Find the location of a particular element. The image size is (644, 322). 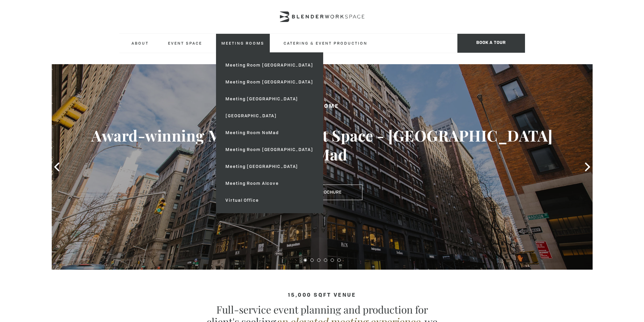

h2: Welcome is located at coordinates (322, 106).